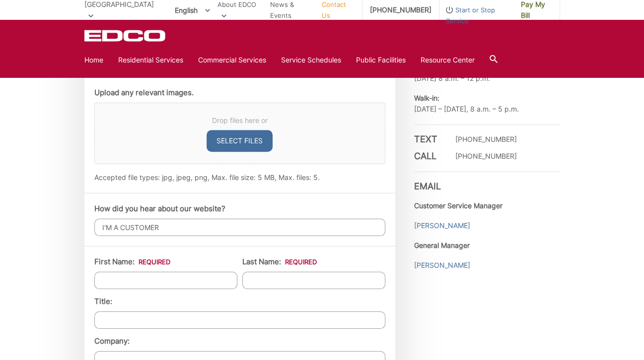 This screenshot has width=644, height=360. What do you see at coordinates (112, 341) in the screenshot?
I see `label: Company:` at bounding box center [112, 341].